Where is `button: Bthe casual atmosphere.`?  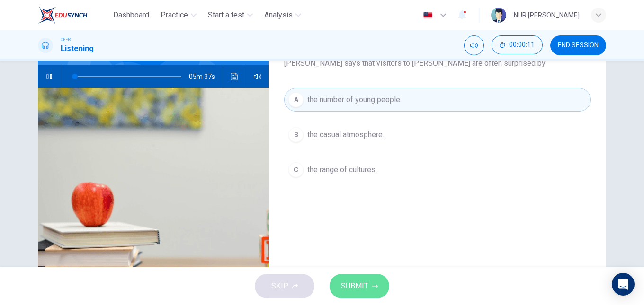
button: Bthe casual atmosphere. is located at coordinates (438, 135).